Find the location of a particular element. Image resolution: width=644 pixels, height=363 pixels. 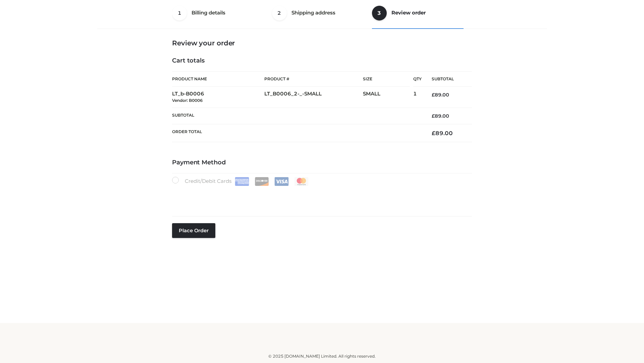

th: Size is located at coordinates (387, 79).